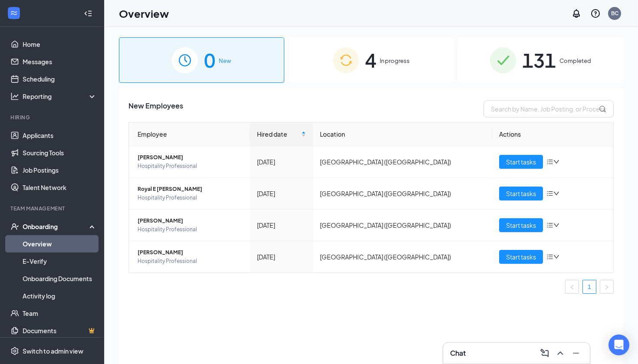 Image resolution: width=638 pixels, height=364 pixels. I want to click on button: ComposeMessage, so click(545, 353).